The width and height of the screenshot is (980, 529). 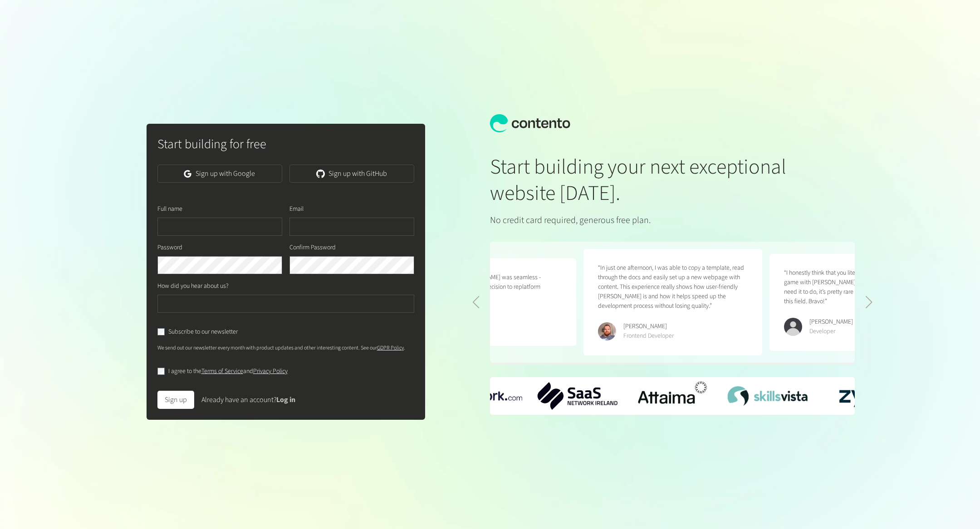 What do you see at coordinates (578, 396) in the screenshot?
I see `div: 2 / 6` at bounding box center [578, 396].